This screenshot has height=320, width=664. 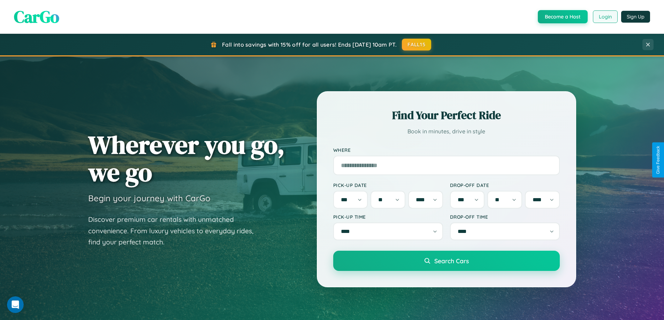 I want to click on h3: Begin your journey with CarGo, so click(x=149, y=198).